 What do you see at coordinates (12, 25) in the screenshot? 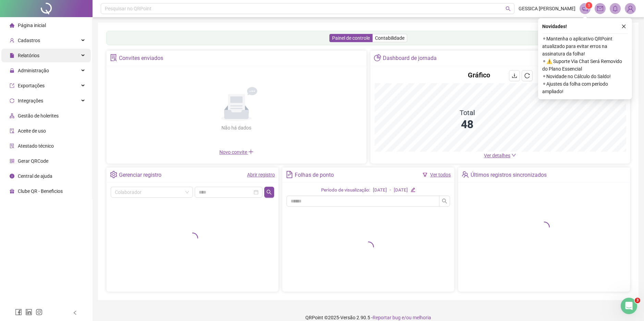
I see `span: home` at bounding box center [12, 25].